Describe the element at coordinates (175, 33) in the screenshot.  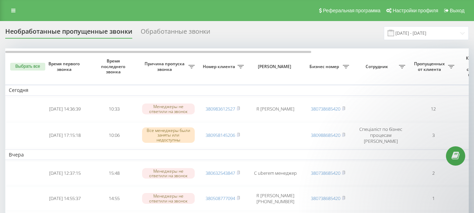
I see `div: Обработанные звонки` at that location.